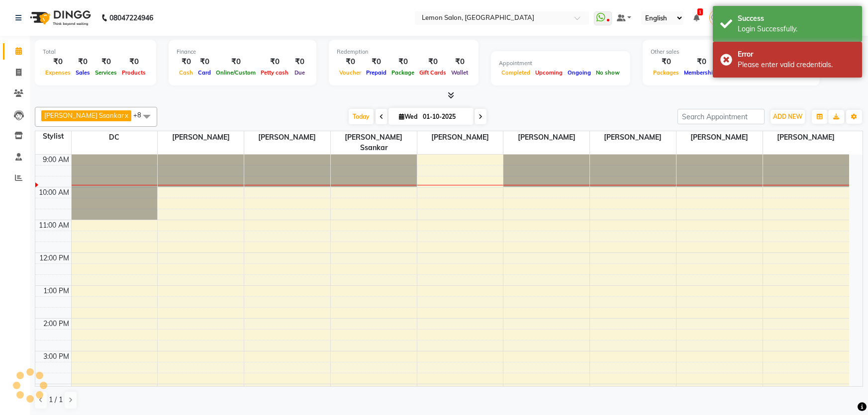 The height and width of the screenshot is (415, 868). What do you see at coordinates (134, 72) in the screenshot?
I see `span: Products` at bounding box center [134, 72].